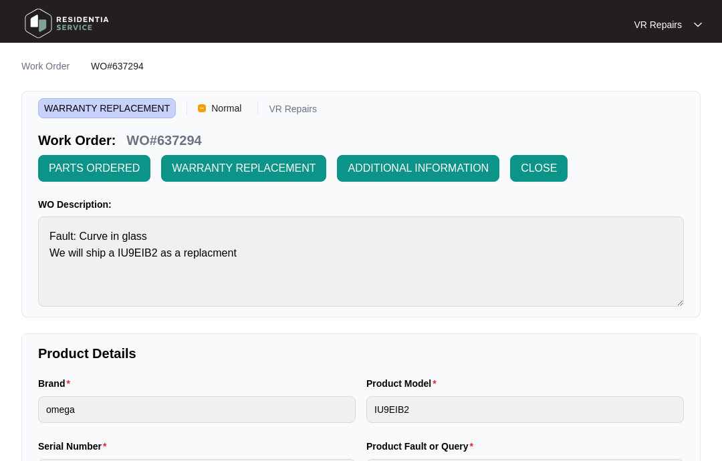 This screenshot has width=722, height=461. I want to click on span: WO#637294, so click(117, 66).